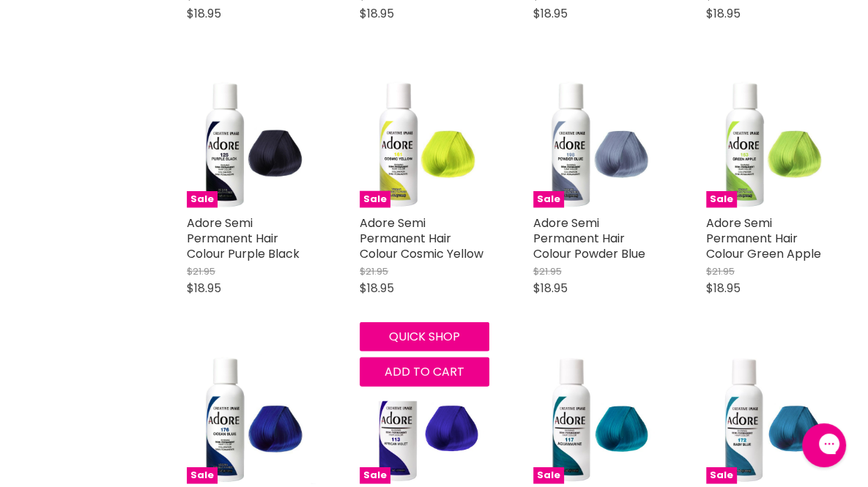  Describe the element at coordinates (424, 338) in the screenshot. I see `button: Quick shop` at that location.